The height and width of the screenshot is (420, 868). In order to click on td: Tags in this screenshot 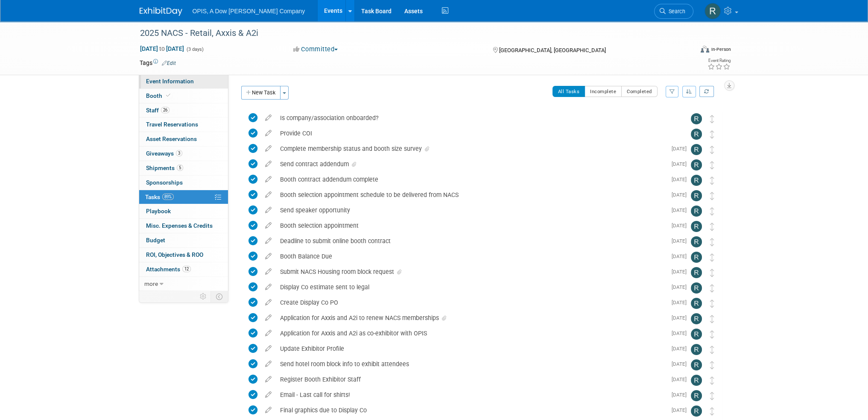, I will do `click(157, 63)`.